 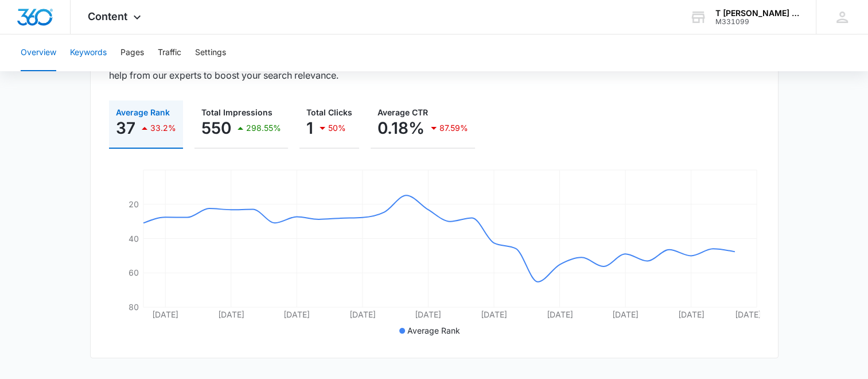 What do you see at coordinates (134, 272) in the screenshot?
I see `tspan: 60` at bounding box center [134, 272].